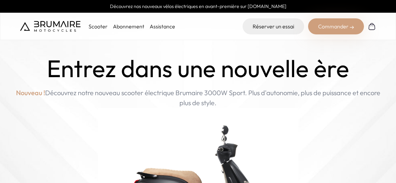  Describe the element at coordinates (352, 27) in the screenshot. I see `img: right-arrow-2.png` at that location.